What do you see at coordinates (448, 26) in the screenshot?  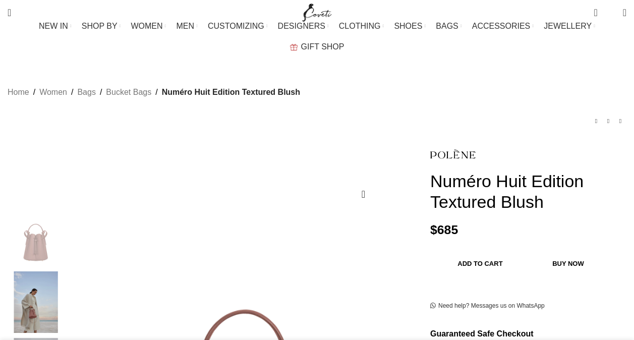 I see `a: BAGS` at bounding box center [448, 26].